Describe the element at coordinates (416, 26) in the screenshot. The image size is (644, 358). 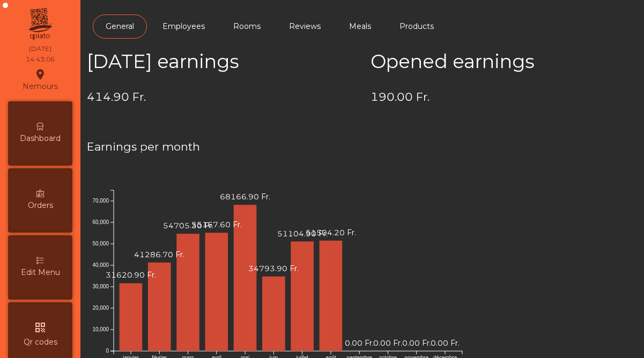
I see `a: Products` at that location.